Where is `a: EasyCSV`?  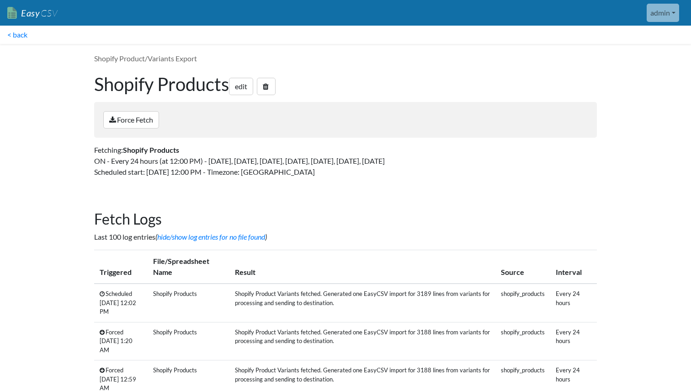
a: EasyCSV is located at coordinates (32, 13).